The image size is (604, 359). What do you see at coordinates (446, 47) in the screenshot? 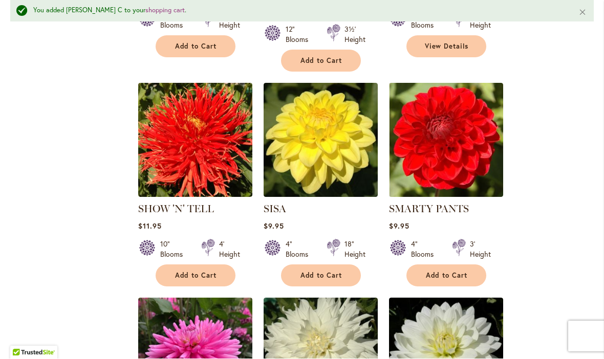
I see `a: View Details` at bounding box center [446, 47].